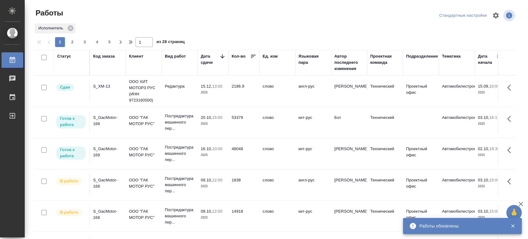 The width and height of the screenshot is (528, 239). I want to click on p: Исполнитель, so click(52, 28).